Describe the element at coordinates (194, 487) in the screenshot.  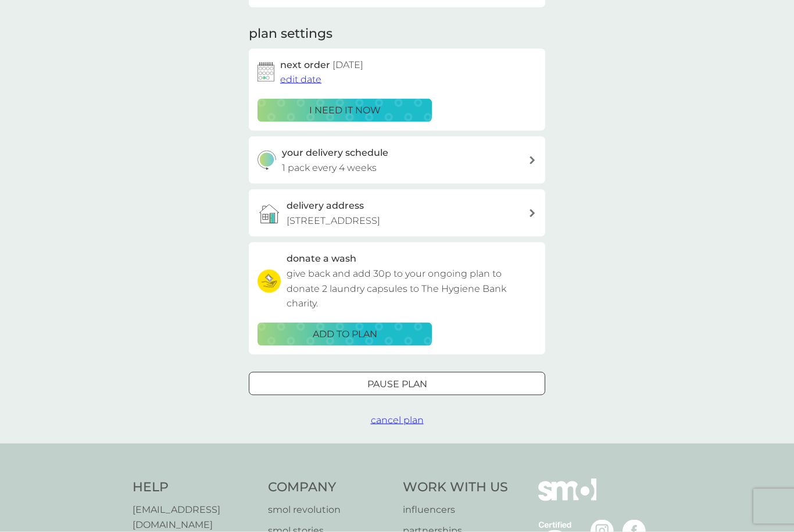
I see `h4: Help` at that location.